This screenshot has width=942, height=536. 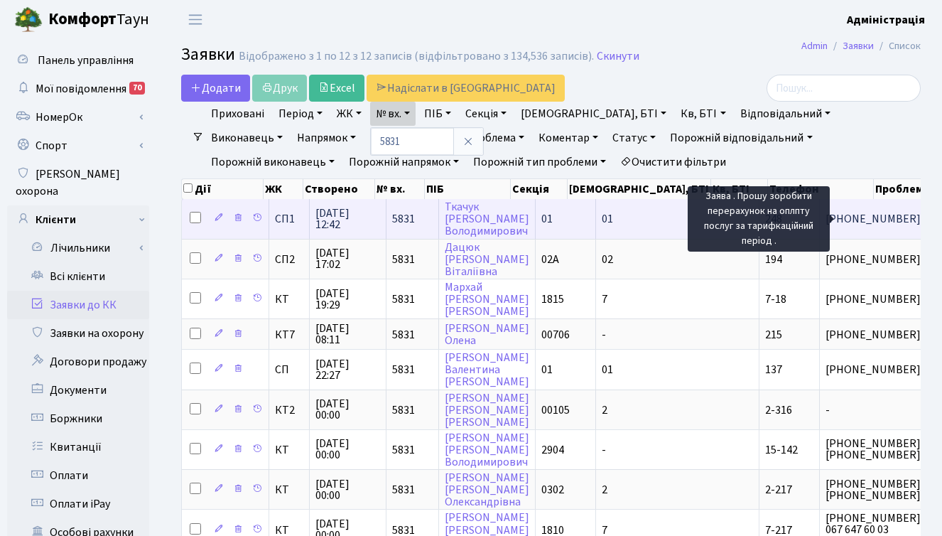 What do you see at coordinates (886, 20) in the screenshot?
I see `a: Адміністрація` at bounding box center [886, 20].